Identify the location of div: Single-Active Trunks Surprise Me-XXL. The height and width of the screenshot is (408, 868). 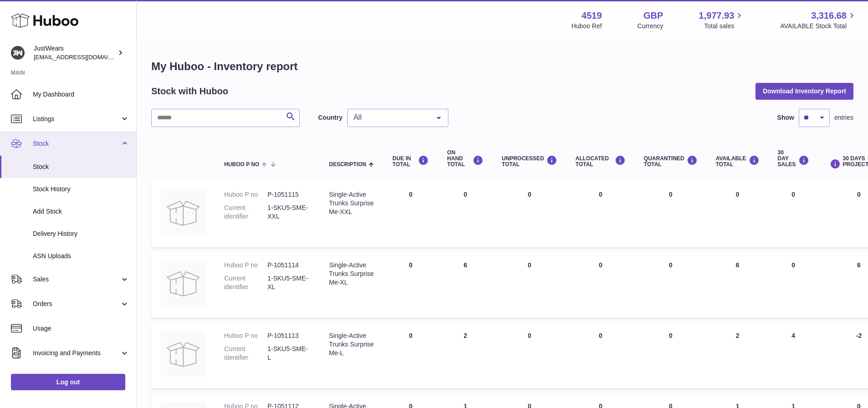
(352, 203).